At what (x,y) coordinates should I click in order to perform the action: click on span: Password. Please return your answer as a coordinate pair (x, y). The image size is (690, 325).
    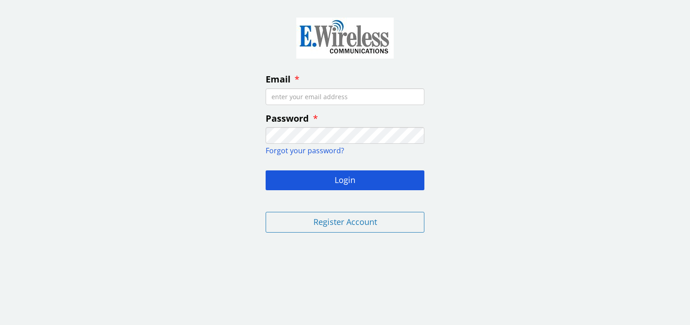
    Looking at the image, I should click on (287, 118).